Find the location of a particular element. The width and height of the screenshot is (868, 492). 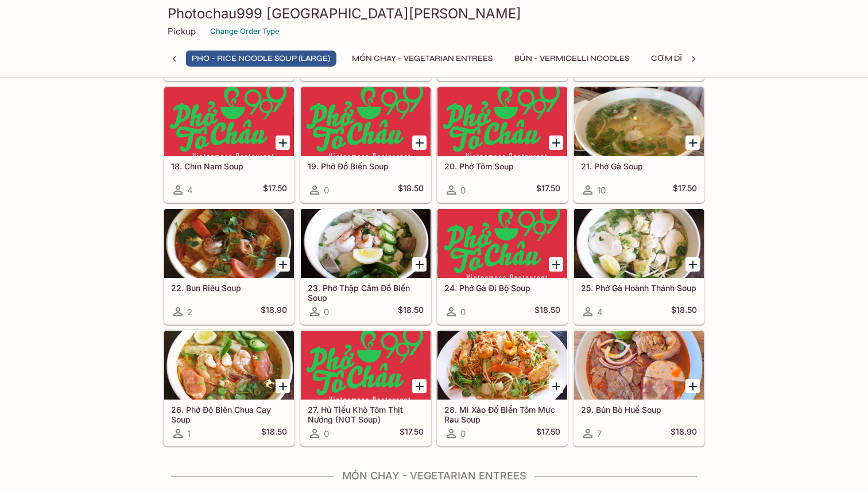

div: 18. Chín Nam Soup is located at coordinates (229, 121).